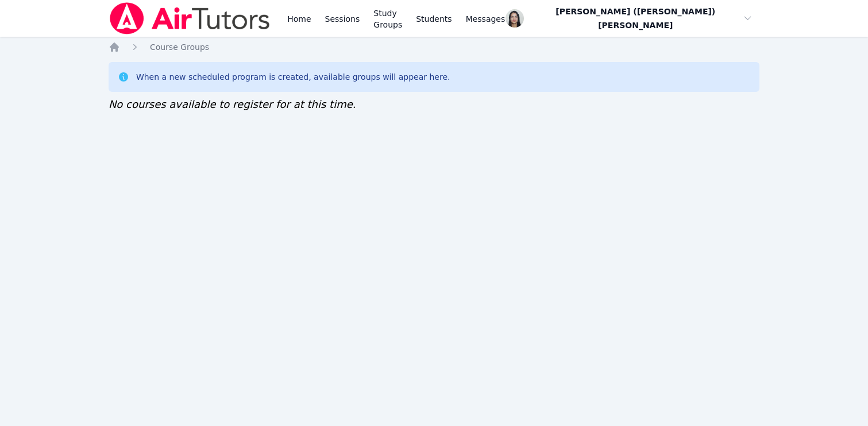 This screenshot has height=426, width=868. Describe the element at coordinates (179, 47) in the screenshot. I see `span: Course Groups` at that location.